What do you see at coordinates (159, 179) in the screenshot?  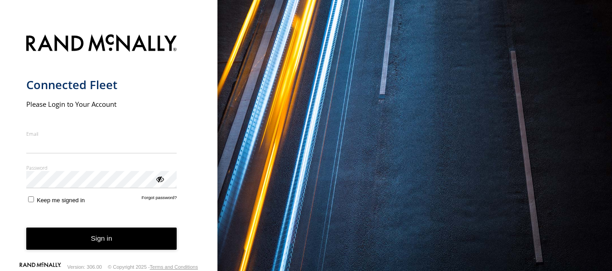 I see `div: ViewPassword` at bounding box center [159, 179].